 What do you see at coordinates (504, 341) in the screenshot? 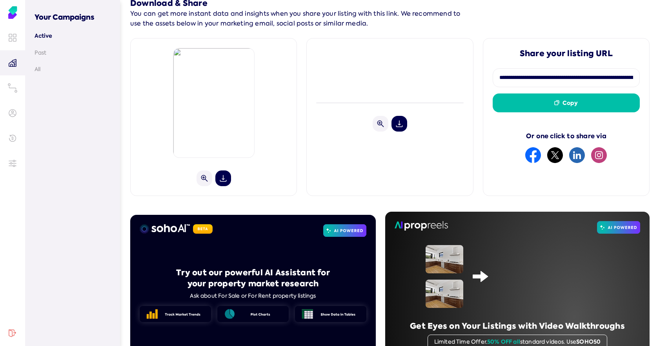
I see `span: 50% OFF all` at bounding box center [504, 341].